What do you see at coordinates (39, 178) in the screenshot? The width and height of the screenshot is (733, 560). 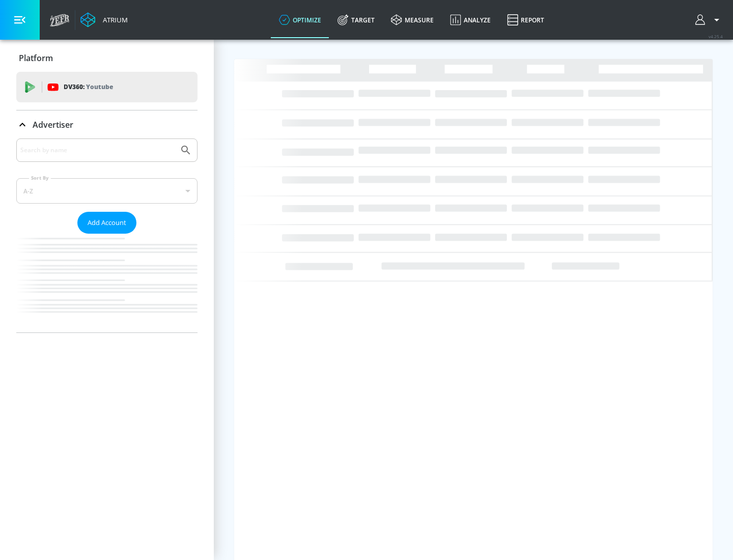 I see `label: Sort By` at bounding box center [39, 178].